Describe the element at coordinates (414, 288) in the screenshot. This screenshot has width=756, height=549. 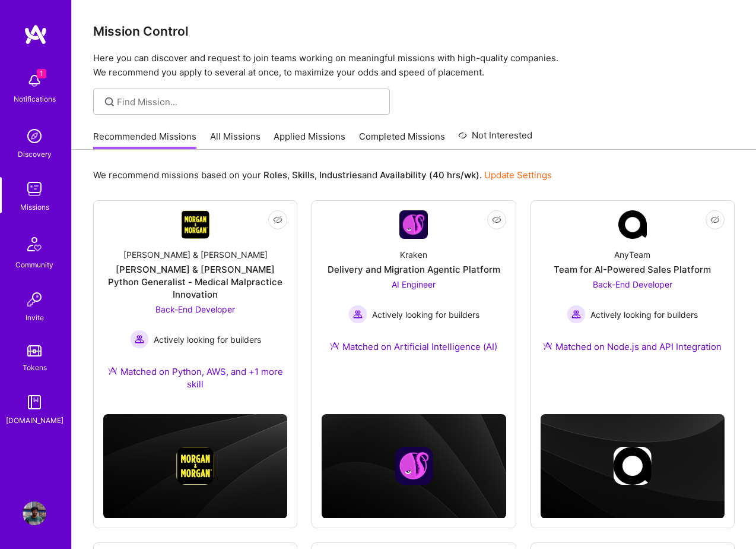
I see `a: Company LogoKrakenDelivery and Migration Agentic PlatformAI Engineer Actively looking for builder...` at that location.